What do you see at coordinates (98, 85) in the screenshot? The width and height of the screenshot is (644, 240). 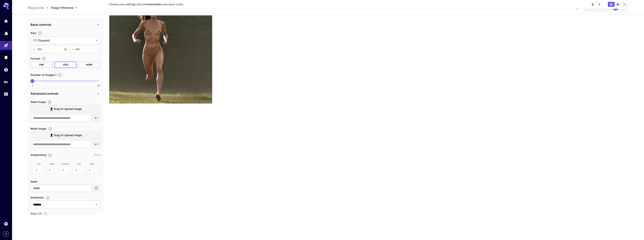 I see `span: 20` at bounding box center [98, 85].